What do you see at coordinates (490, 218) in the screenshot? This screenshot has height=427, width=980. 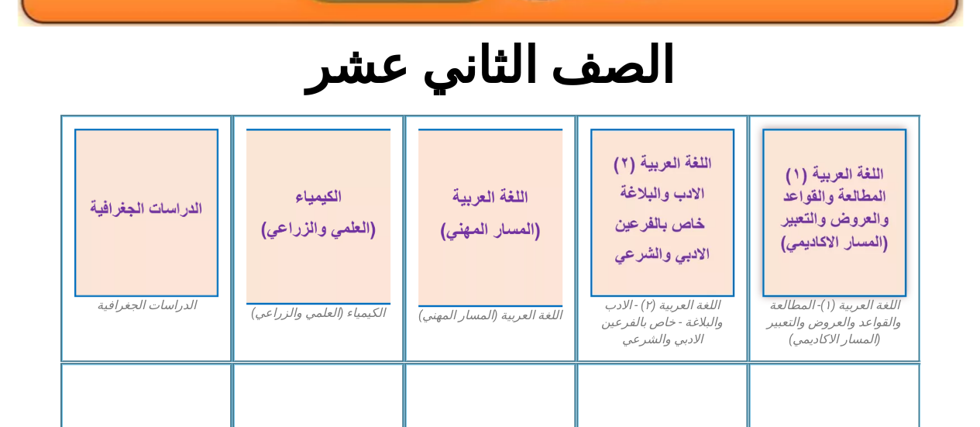 I see `img: Arabic12(Vocational_Track)-cover` at bounding box center [490, 218].